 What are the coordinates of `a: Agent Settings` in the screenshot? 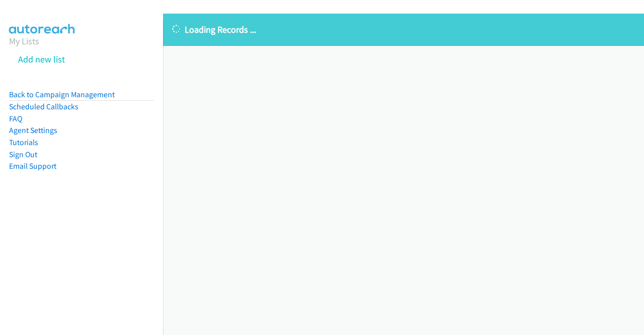 It's located at (33, 130).